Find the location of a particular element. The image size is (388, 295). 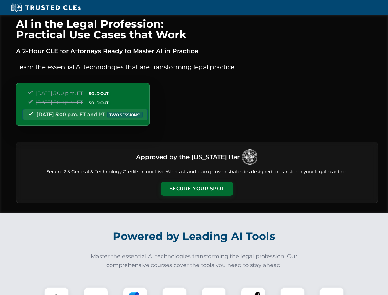

p: A 2-Hour CLE for Attorneys Ready to Master AI in Practice is located at coordinates (197, 51).